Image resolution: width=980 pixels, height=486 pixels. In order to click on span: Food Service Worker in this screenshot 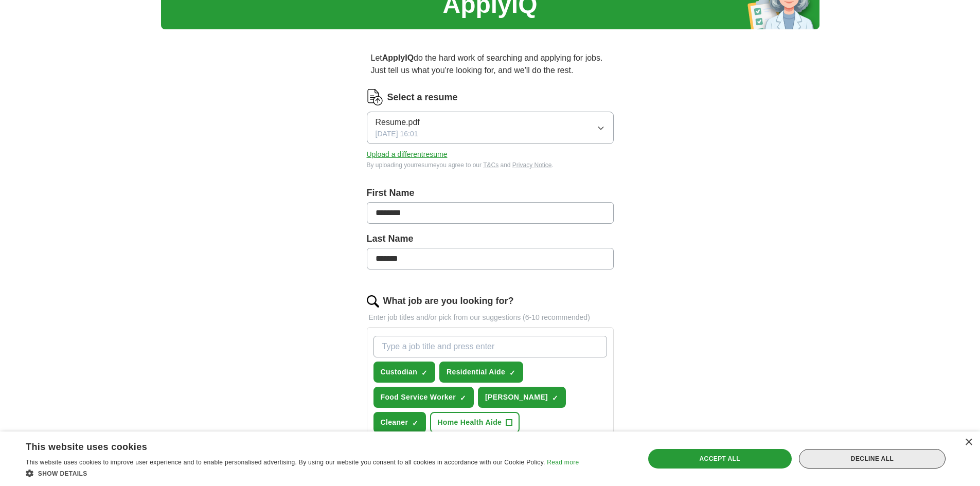, I will do `click(418, 397)`.